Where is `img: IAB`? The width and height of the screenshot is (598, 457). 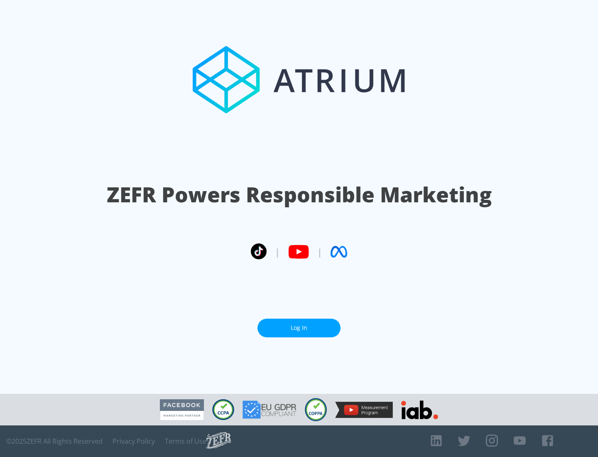
img: IAB is located at coordinates (420, 410).